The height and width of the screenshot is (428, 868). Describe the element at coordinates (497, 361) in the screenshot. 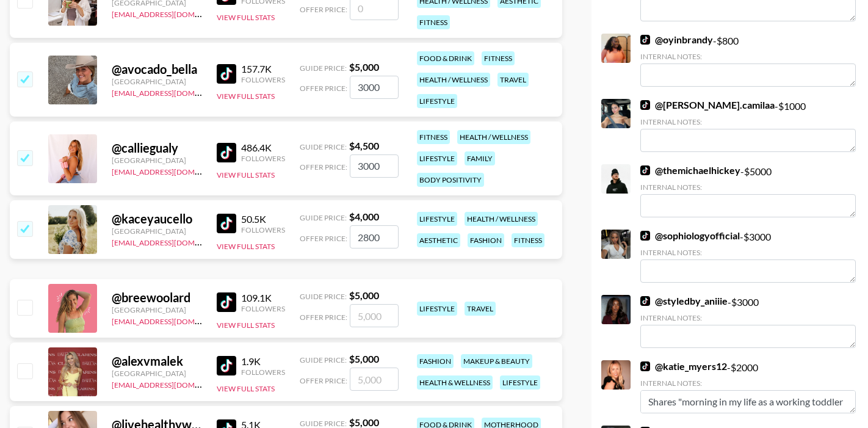

I see `div: makeup & beauty` at that location.